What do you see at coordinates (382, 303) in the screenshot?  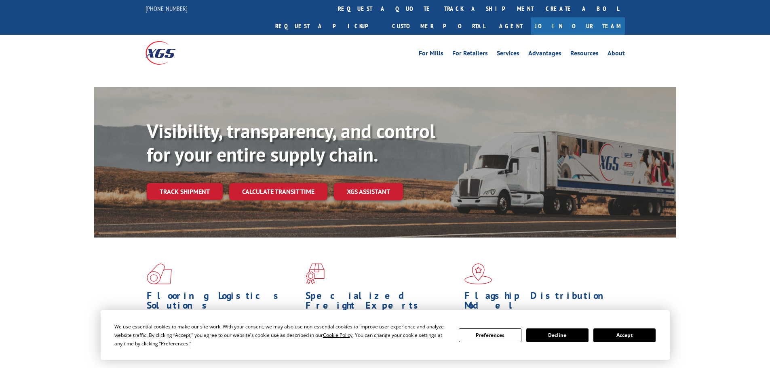 I see `h1: Specialized Freight Experts` at bounding box center [382, 303].